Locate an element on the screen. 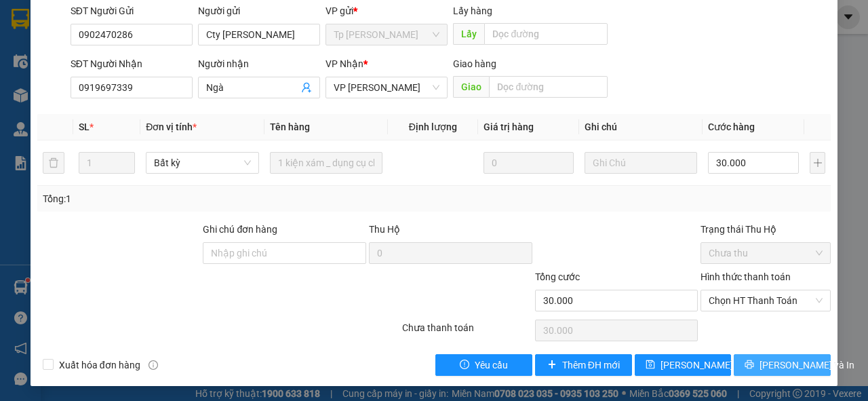 This screenshot has width=868, height=401. span: Thêm ĐH mới is located at coordinates (591, 364).